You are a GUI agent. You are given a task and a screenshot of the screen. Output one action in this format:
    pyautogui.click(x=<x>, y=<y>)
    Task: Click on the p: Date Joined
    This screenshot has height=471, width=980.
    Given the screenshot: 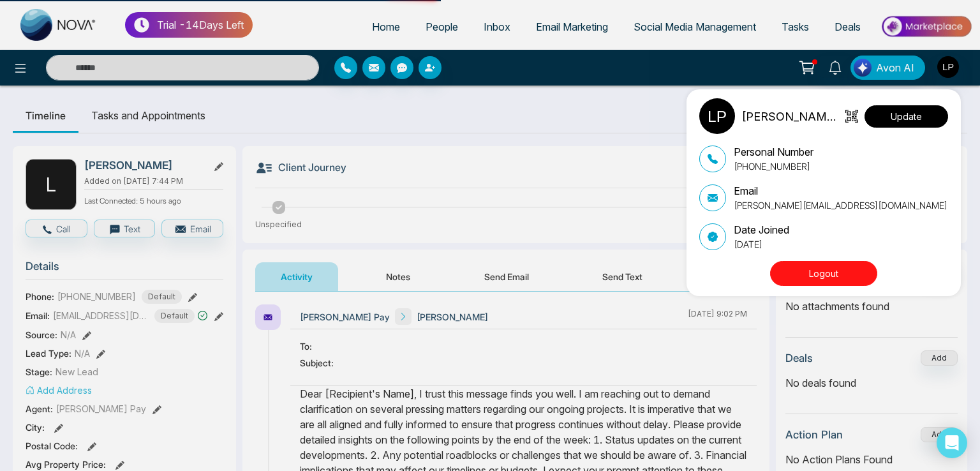 What is the action you would take?
    pyautogui.click(x=761, y=230)
    